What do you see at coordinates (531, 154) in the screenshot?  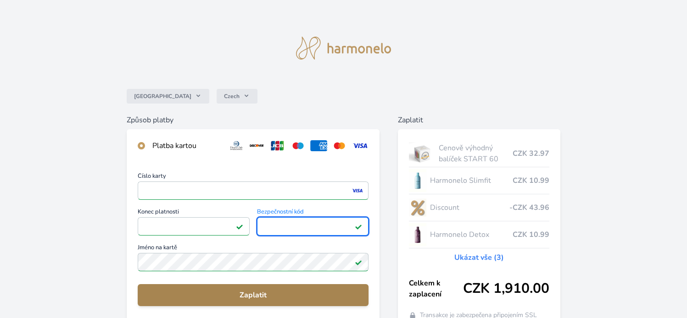 I see `span: CZK 32.97` at bounding box center [531, 154].